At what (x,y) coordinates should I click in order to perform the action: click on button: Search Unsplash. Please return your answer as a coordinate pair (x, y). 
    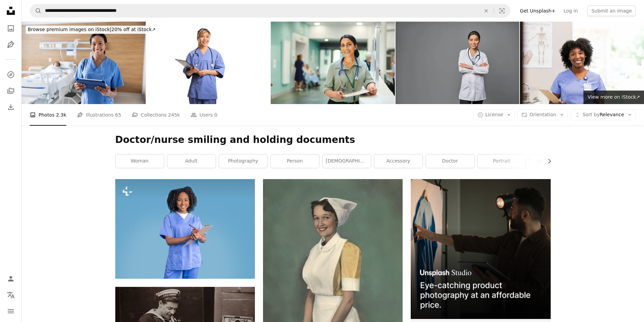
    Looking at the image, I should click on (36, 11).